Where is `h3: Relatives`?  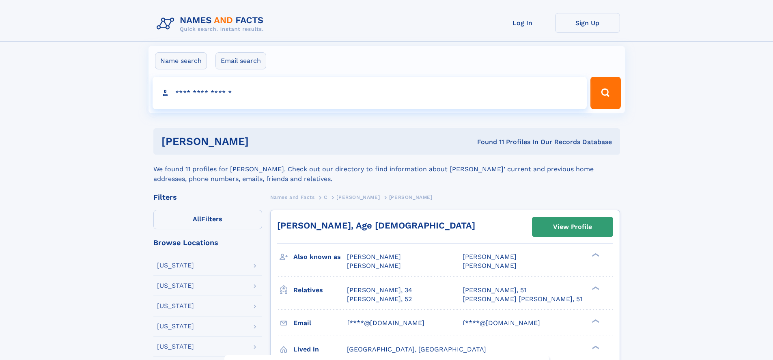
h3: Relatives is located at coordinates (320, 290).